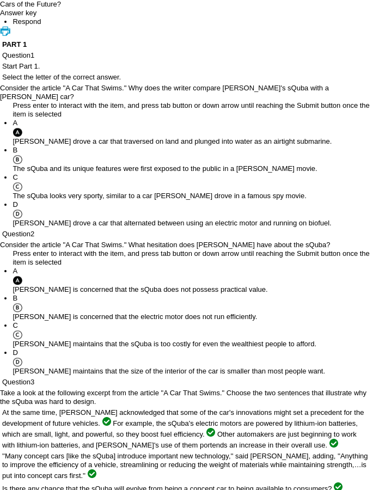  Describe the element at coordinates (32, 55) in the screenshot. I see `span: 1` at that location.